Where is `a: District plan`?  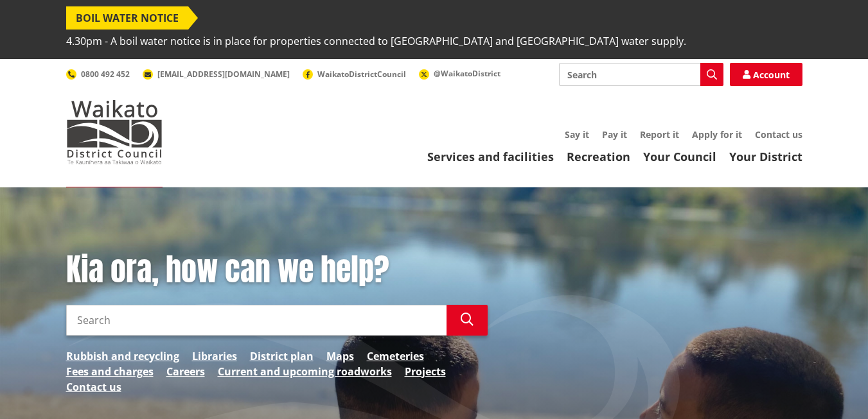 a: District plan is located at coordinates (281, 357).